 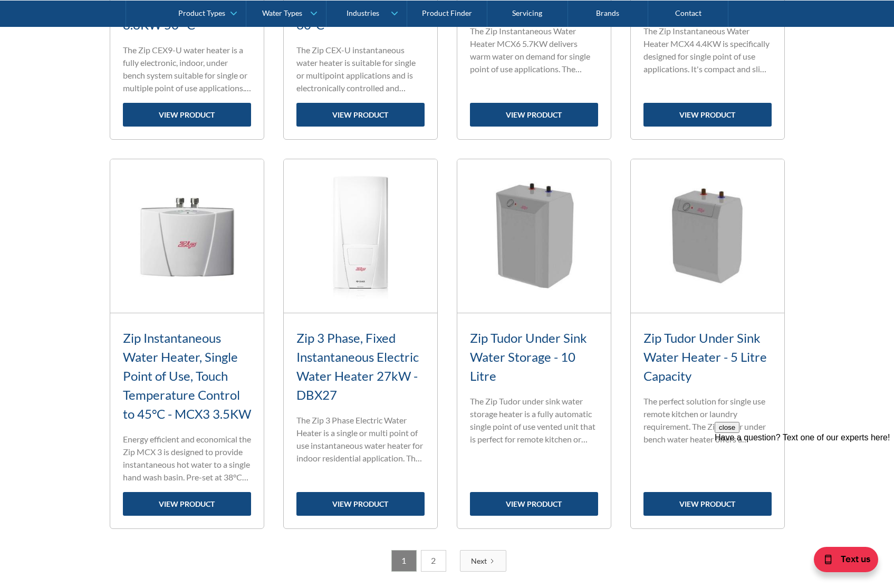 What do you see at coordinates (707, 357) in the screenshot?
I see `h3: Zip Tudor Under Sink Water Heater - 5 Litre Capacity` at bounding box center [707, 357].